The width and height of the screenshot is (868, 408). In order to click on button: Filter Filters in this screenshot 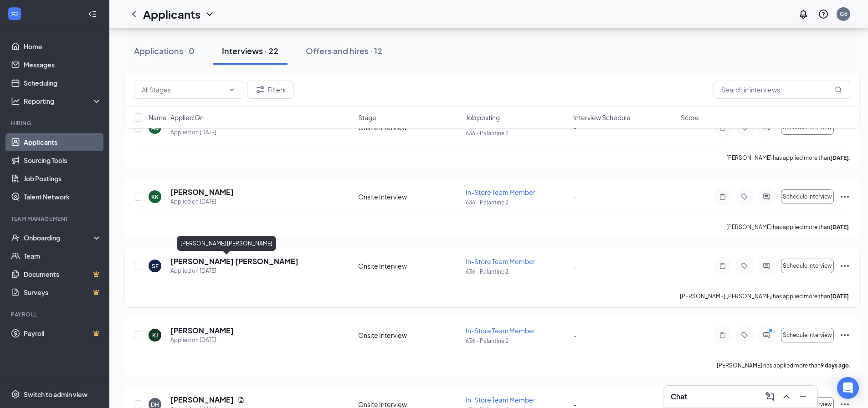, I will do `click(270, 90)`.